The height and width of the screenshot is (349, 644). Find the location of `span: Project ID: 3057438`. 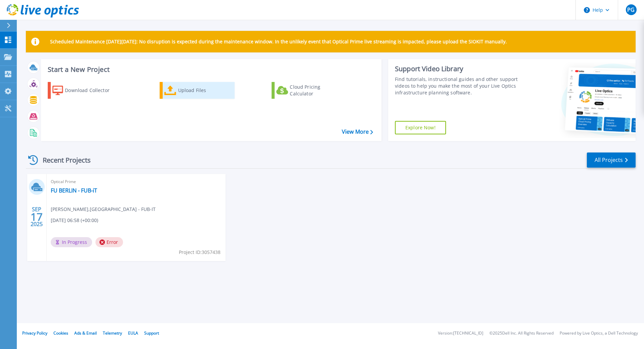

span: Project ID: 3057438 is located at coordinates (200, 252).